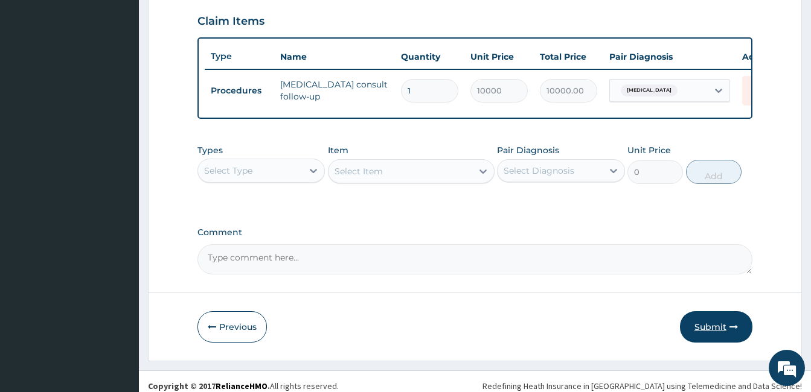 The height and width of the screenshot is (392, 811). I want to click on button: Previous, so click(232, 327).